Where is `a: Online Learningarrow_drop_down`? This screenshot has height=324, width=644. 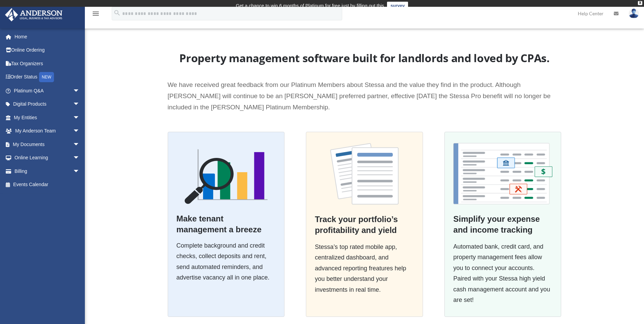
a: Online Learningarrow_drop_down is located at coordinates (47, 158).